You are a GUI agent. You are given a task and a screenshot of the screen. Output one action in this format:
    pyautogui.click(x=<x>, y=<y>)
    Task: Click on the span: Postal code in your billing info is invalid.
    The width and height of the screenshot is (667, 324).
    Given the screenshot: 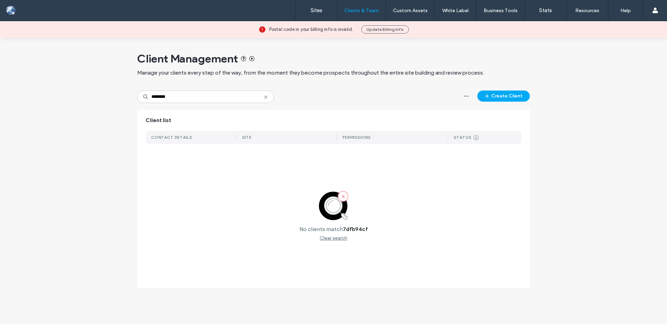 What is the action you would take?
    pyautogui.click(x=311, y=30)
    